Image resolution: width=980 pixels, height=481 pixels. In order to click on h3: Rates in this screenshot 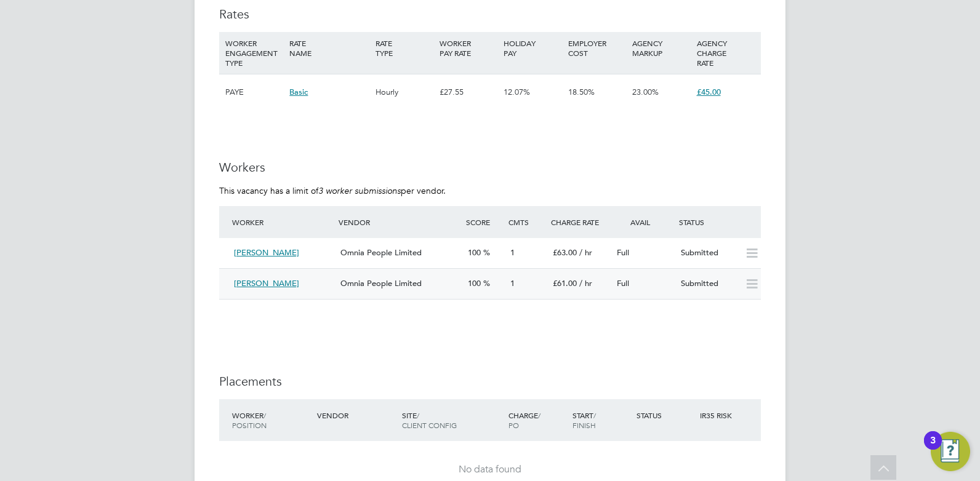, I will do `click(490, 14)`.